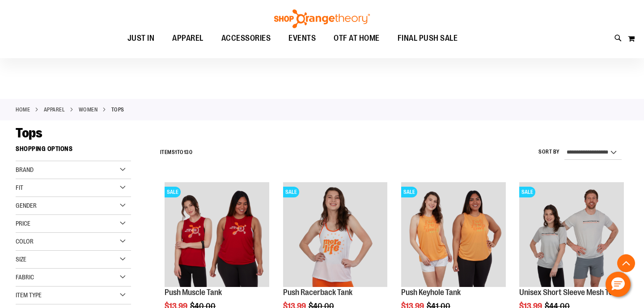 Image resolution: width=644 pixels, height=308 pixels. I want to click on img: Shop Orangetheory, so click(322, 19).